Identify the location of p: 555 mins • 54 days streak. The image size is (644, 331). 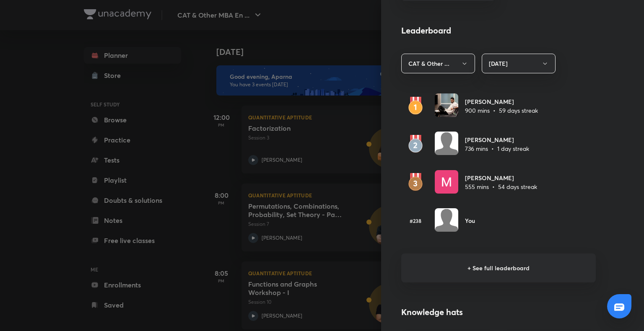
(501, 187).